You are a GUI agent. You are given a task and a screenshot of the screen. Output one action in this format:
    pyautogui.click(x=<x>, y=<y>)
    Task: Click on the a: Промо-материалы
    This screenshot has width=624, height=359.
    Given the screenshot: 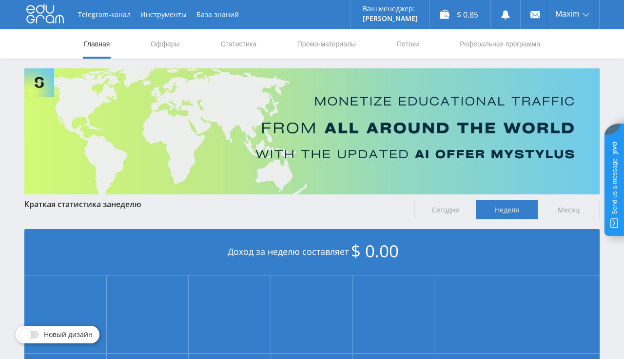 What is the action you would take?
    pyautogui.click(x=327, y=44)
    